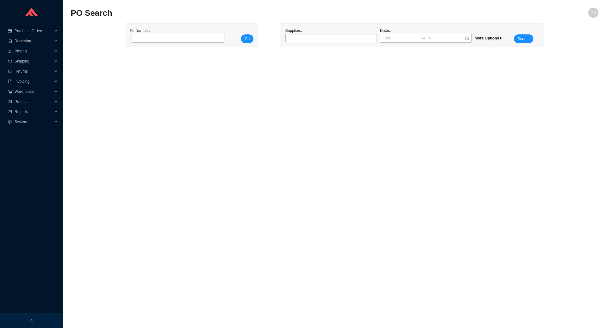 Image resolution: width=606 pixels, height=328 pixels. What do you see at coordinates (424, 38) in the screenshot?
I see `span: to` at bounding box center [424, 38].